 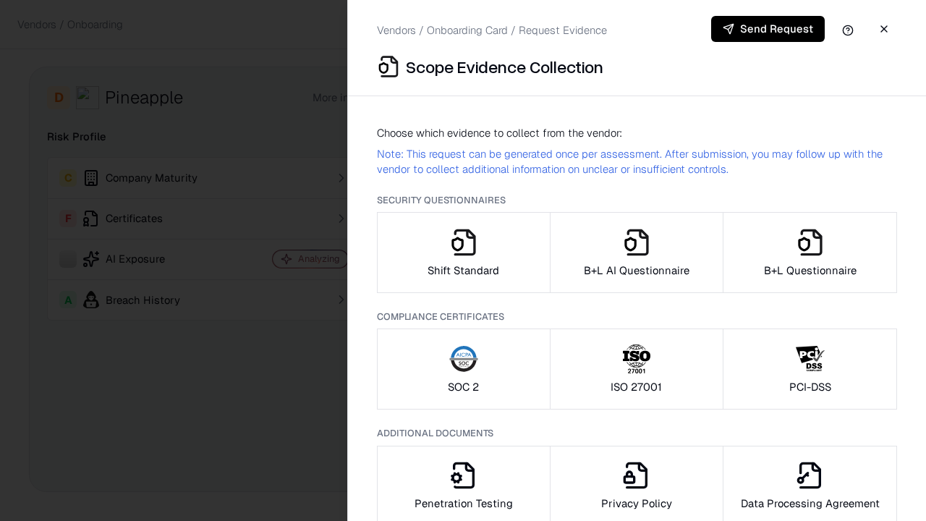 I want to click on p: PCI-DSS, so click(x=810, y=386).